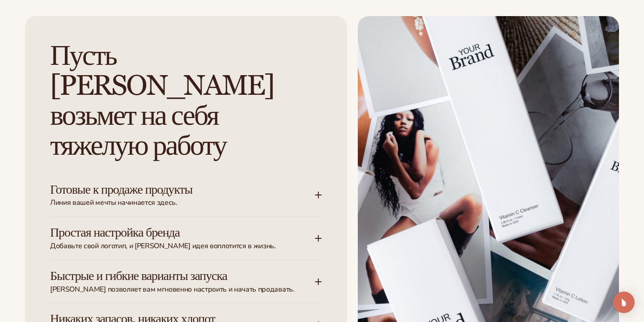  Describe the element at coordinates (121, 189) in the screenshot. I see `font: Готовые к продаже продукты` at that location.